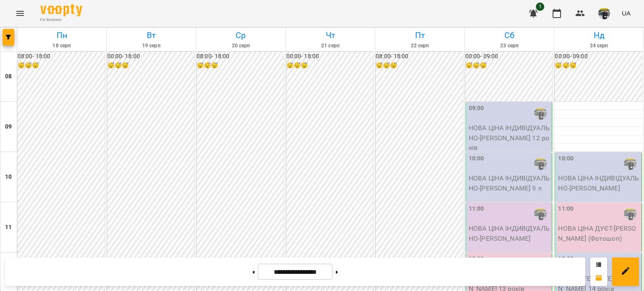 The width and height of the screenshot is (644, 291). What do you see at coordinates (604, 13) in the screenshot?
I see `img: a92d573242819302f0c564e2a9a4b79e.jpg` at bounding box center [604, 13].